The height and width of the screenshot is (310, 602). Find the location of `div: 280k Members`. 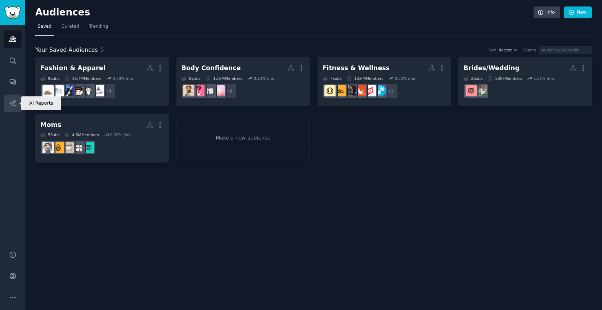

div: 280k Members is located at coordinates (505, 79).